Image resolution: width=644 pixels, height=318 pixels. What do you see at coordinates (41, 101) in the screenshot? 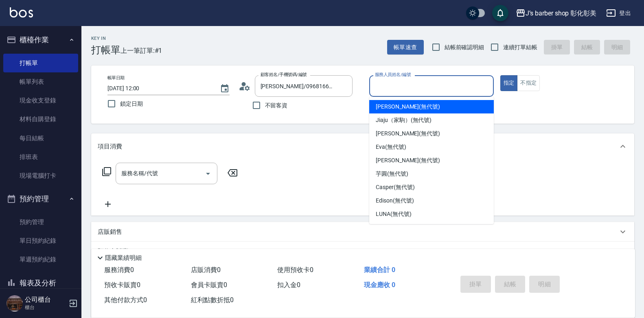
I see `a: 現金收支登錄` at bounding box center [41, 101].